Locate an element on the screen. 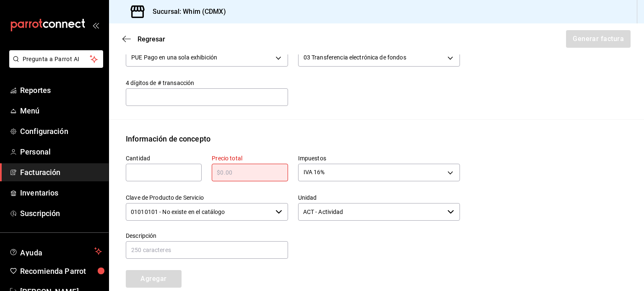  button: open_drawer_menu is located at coordinates (96, 25).